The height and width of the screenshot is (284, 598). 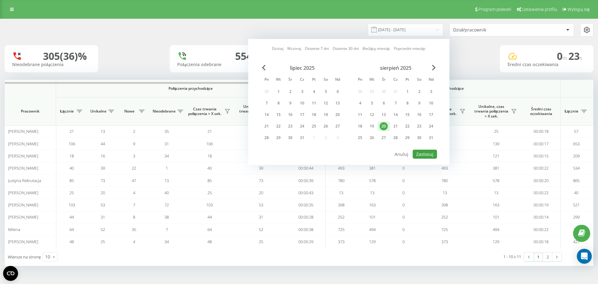 What do you see at coordinates (14, 229) in the screenshot?
I see `span: Milena` at bounding box center [14, 229].